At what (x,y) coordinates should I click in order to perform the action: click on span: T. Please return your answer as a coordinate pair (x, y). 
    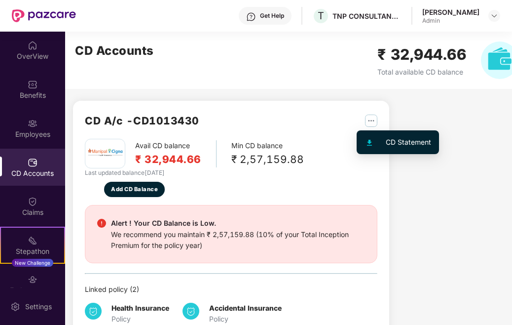
    Looking at the image, I should click on (321, 16).